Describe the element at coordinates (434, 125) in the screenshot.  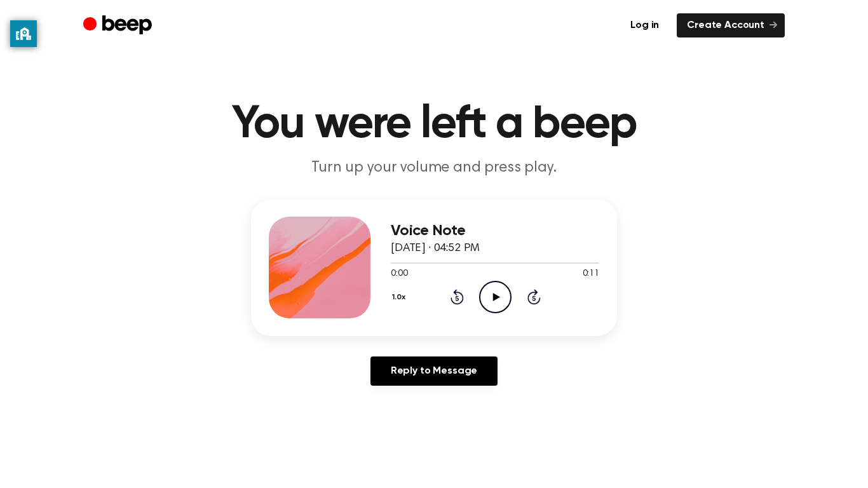
I see `h1: You were left a beep` at that location.